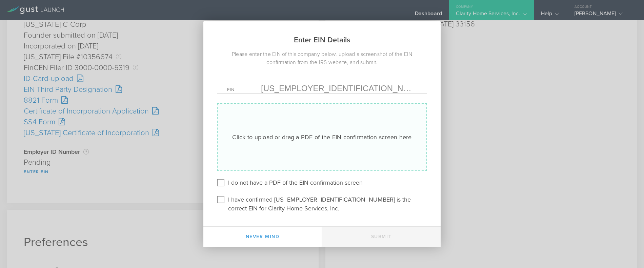 This screenshot has height=268, width=644. Describe the element at coordinates (322, 35) in the screenshot. I see `h2: Enter EIN Details` at that location.